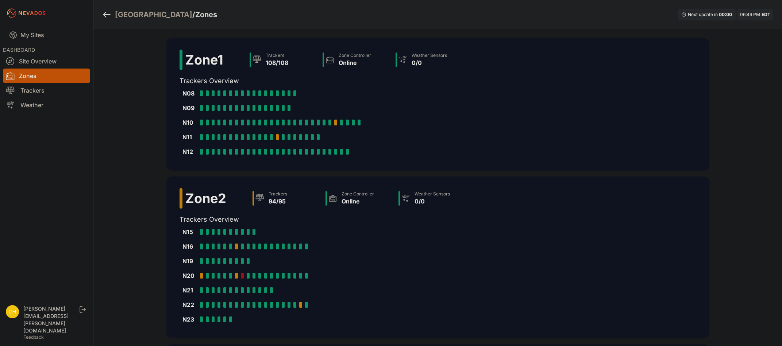 The height and width of the screenshot is (346, 782). I want to click on h2: Zone 2, so click(206, 198).